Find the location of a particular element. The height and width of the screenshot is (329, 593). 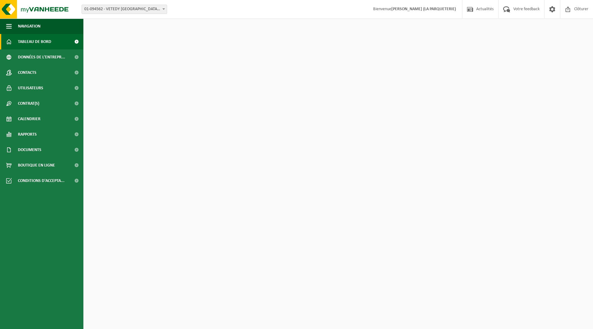

span: Navigation is located at coordinates (29, 26).